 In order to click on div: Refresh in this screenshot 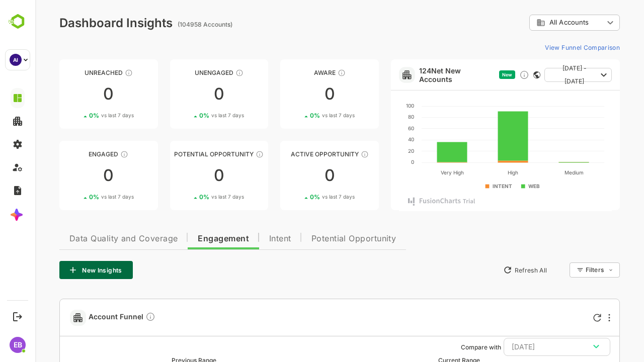, I will do `click(562, 317)`.